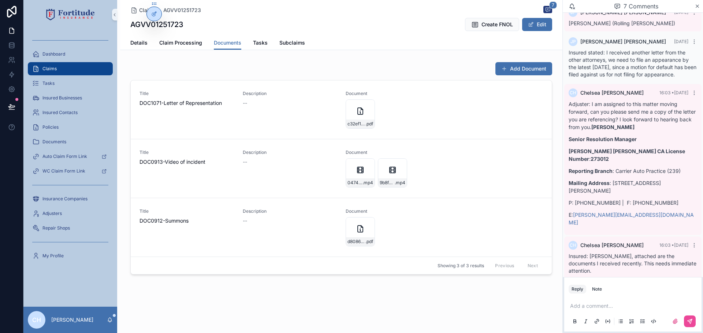  Describe the element at coordinates (632, 63) in the screenshot. I see `span: Insured stated: I received another letter from the other attorneys, we need to file an appearance...` at that location.